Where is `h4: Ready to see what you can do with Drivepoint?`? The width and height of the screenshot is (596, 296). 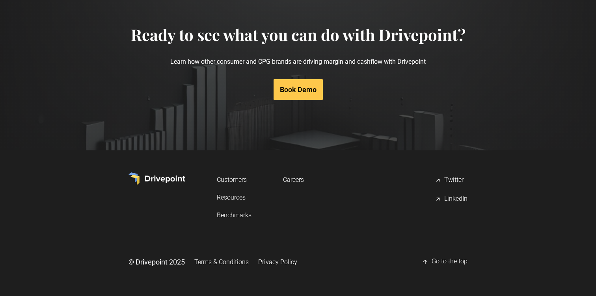
h4: Ready to see what you can do with Drivepoint? is located at coordinates (298, 35).